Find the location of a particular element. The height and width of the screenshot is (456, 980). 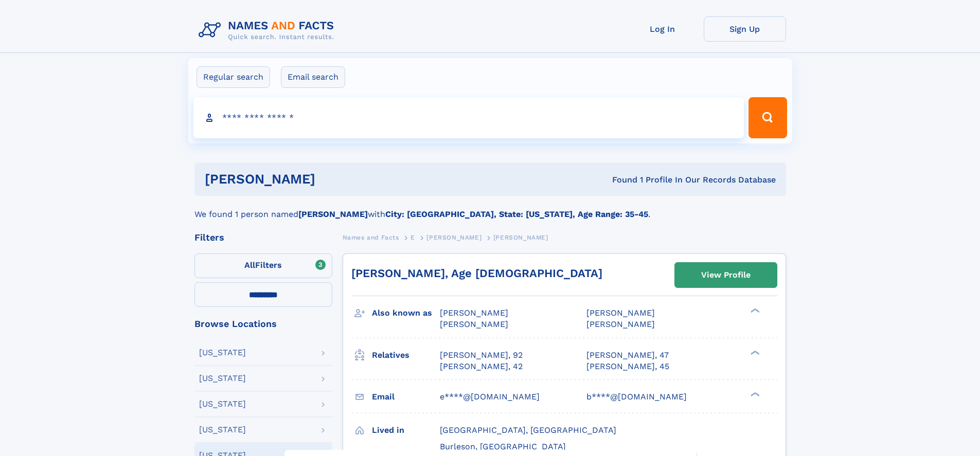

div: Browse Locations is located at coordinates (263, 324).